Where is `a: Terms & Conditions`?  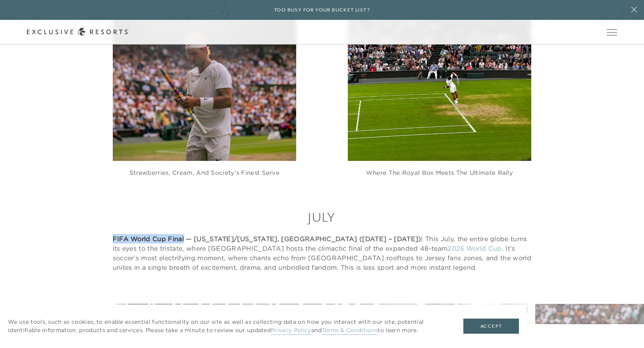
a: Terms & Conditions is located at coordinates (350, 331).